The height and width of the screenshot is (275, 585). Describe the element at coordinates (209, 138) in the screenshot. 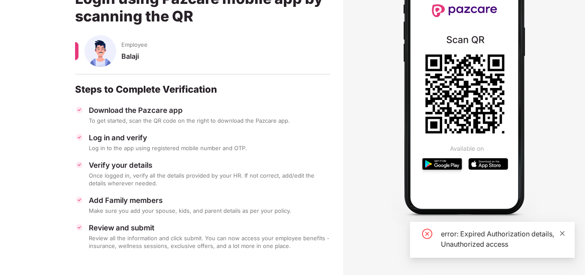

I see `div: Log in and verify` at that location.